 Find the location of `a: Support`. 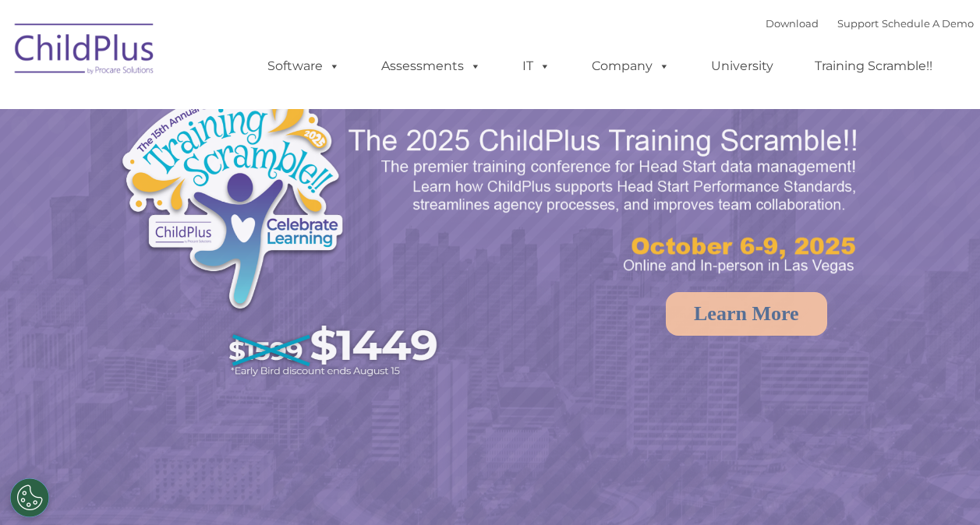

a: Support is located at coordinates (857, 23).